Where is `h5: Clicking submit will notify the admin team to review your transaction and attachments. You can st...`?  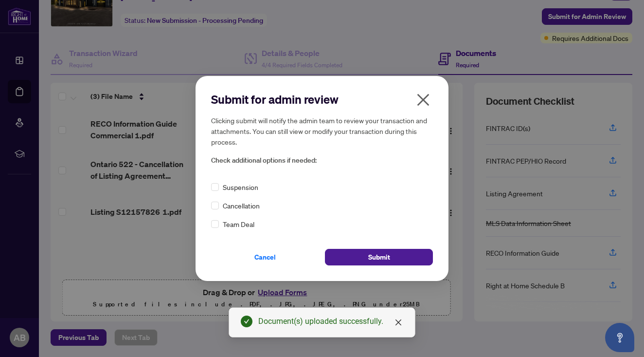 h5: Clicking submit will notify the admin team to review your transaction and attachments. You can st... is located at coordinates (322, 131).